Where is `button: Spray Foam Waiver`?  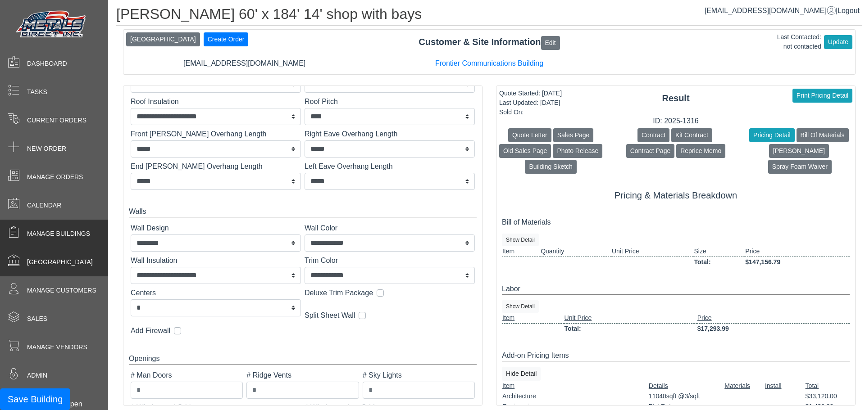 button: Spray Foam Waiver is located at coordinates (800, 167).